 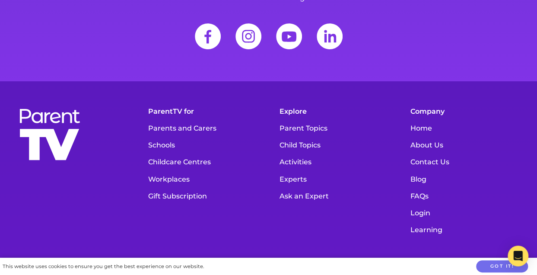 I want to click on a: Parent Topics, so click(x=334, y=128).